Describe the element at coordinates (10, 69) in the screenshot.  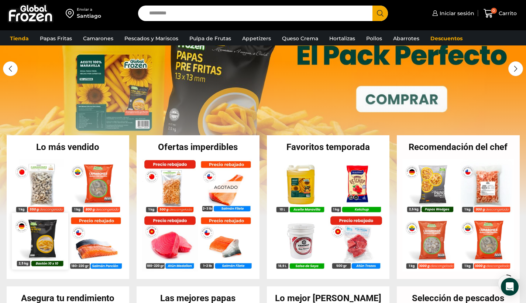
I see `div: Previous slide` at that location.